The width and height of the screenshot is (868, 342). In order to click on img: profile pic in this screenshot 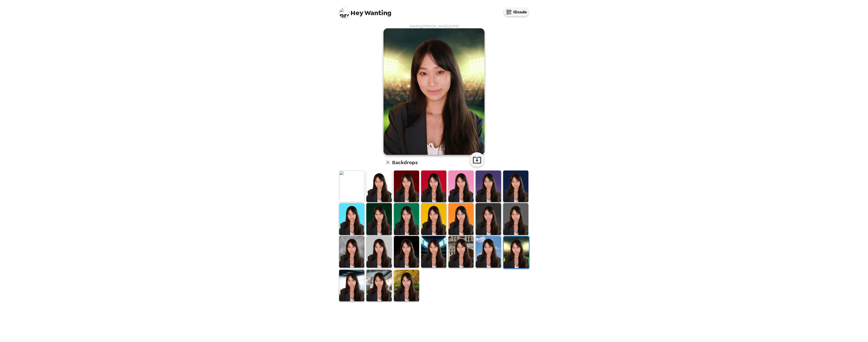, I will do `click(345, 13)`.